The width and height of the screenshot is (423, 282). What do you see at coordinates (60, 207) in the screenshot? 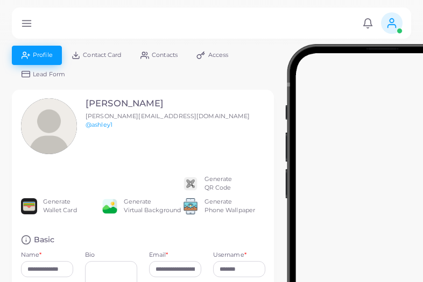
I see `div: Generate Wallet Card` at bounding box center [60, 207].